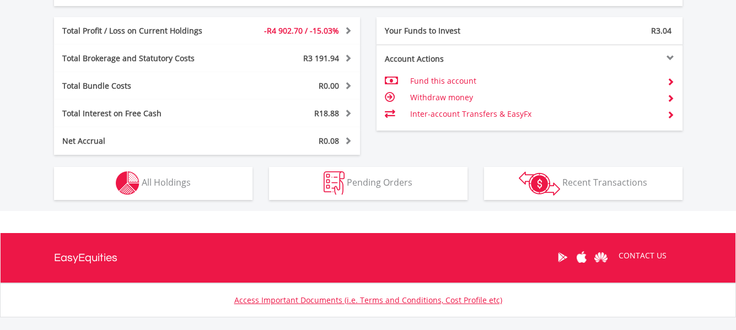 This screenshot has width=736, height=330. I want to click on div: EasyEquities, so click(86, 258).